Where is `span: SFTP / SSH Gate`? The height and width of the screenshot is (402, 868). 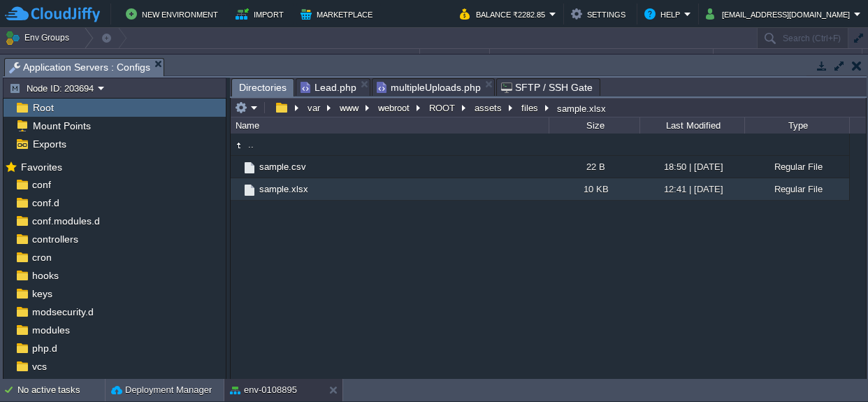
span: SFTP / SSH Gate is located at coordinates (546, 87).